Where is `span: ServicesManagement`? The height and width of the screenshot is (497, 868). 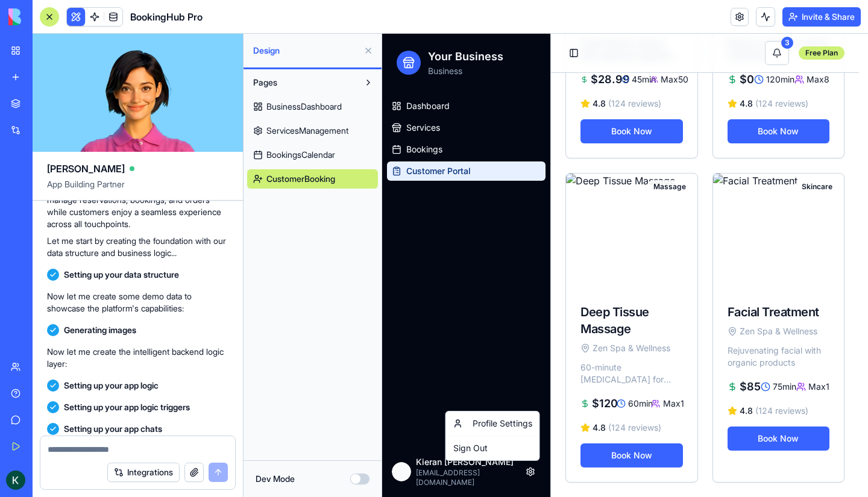
span: ServicesManagement is located at coordinates (307, 131).